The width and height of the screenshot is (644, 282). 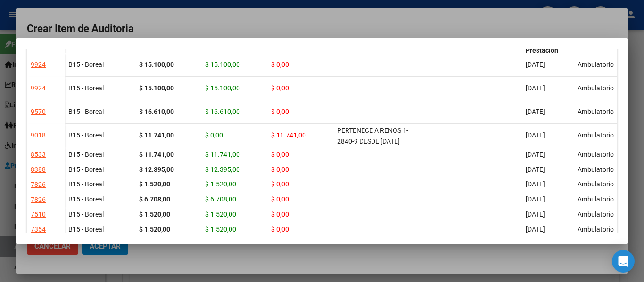 I want to click on div: 7510, so click(x=38, y=214).